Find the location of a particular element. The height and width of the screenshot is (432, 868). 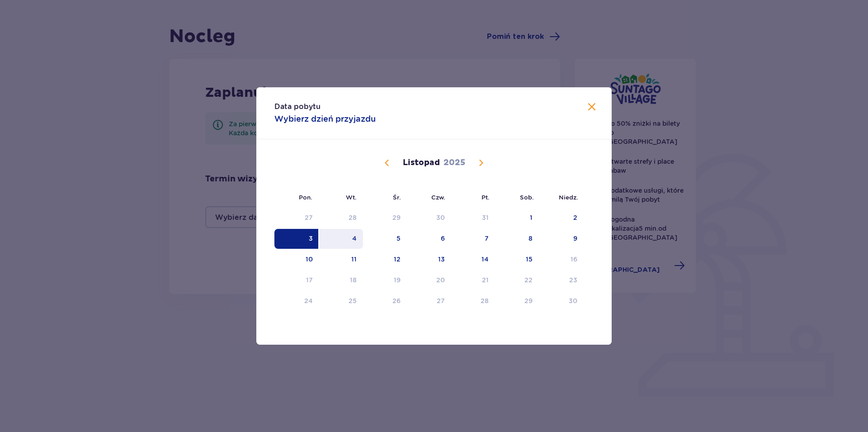

td: Choose piątek, 14 listopada 2025 as your check-out date. It’s available. is located at coordinates (473, 259).